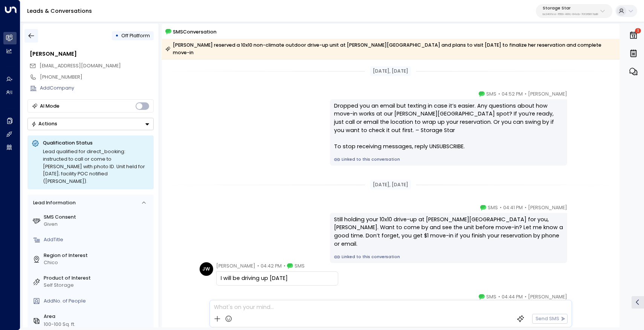 This screenshot has height=330, width=644. I want to click on div: 100-100 Sq. ft., so click(59, 324).